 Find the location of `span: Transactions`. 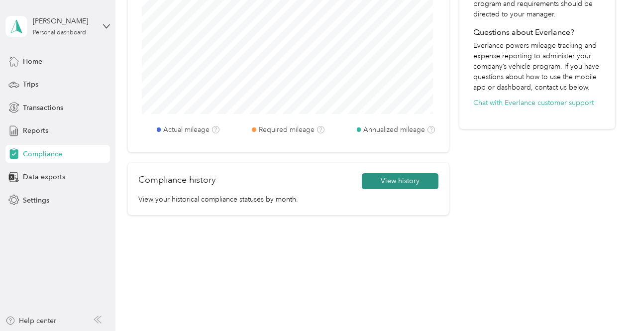

span: Transactions is located at coordinates (43, 107).